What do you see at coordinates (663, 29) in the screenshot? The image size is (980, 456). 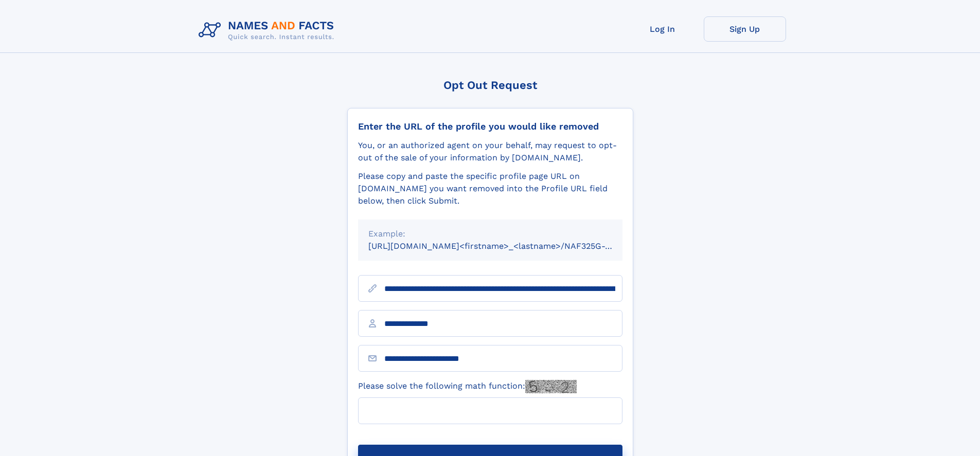 I see `a: Log In` at bounding box center [663, 29].